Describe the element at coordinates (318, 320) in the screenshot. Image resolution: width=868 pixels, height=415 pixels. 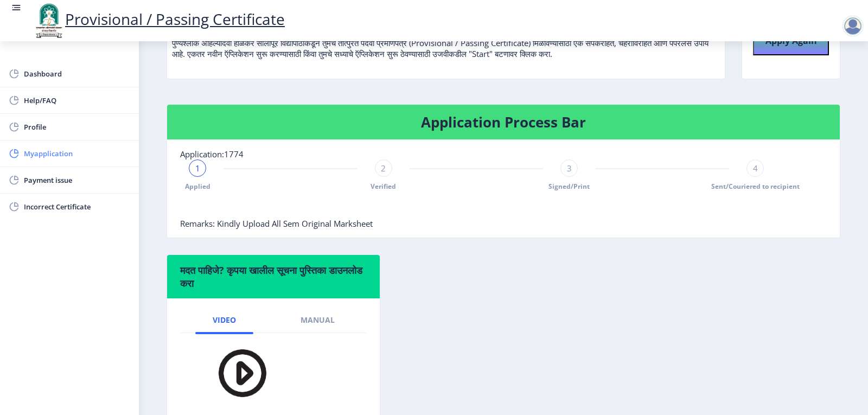
I see `span: Manual` at that location.